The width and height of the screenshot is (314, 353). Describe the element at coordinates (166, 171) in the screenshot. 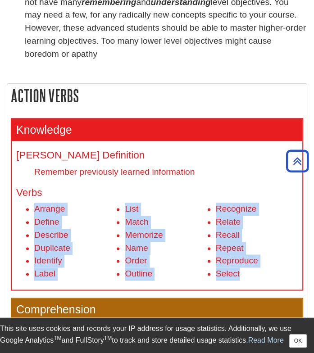

I see `dd: Remember previously learned information` at that location.